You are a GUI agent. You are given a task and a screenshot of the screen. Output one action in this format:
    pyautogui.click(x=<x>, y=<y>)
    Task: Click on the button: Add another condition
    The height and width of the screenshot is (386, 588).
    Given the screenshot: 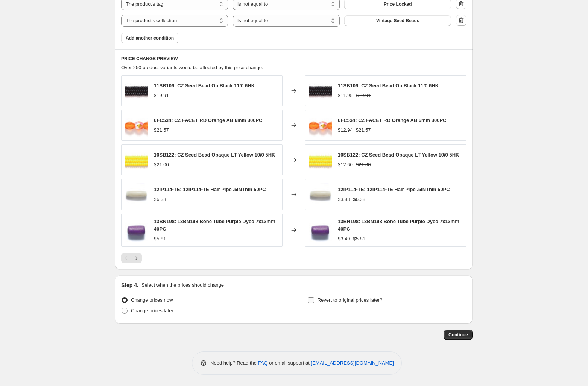 What is the action you would take?
    pyautogui.click(x=150, y=38)
    